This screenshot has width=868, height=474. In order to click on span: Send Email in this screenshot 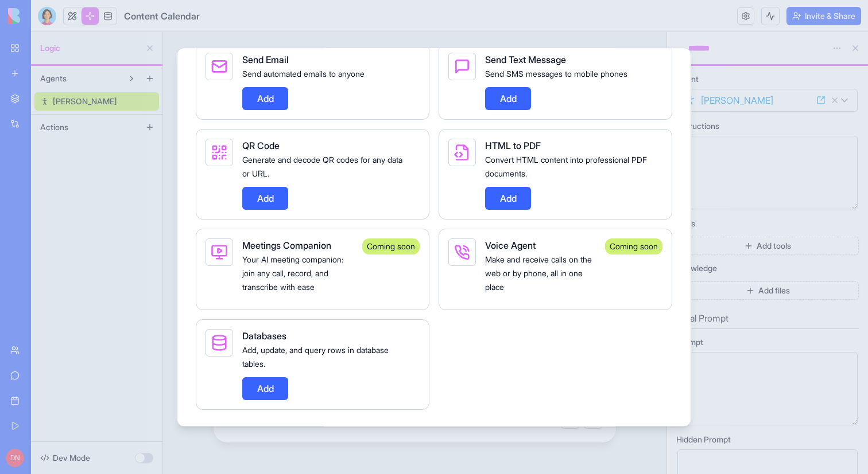, I will do `click(265, 60)`.